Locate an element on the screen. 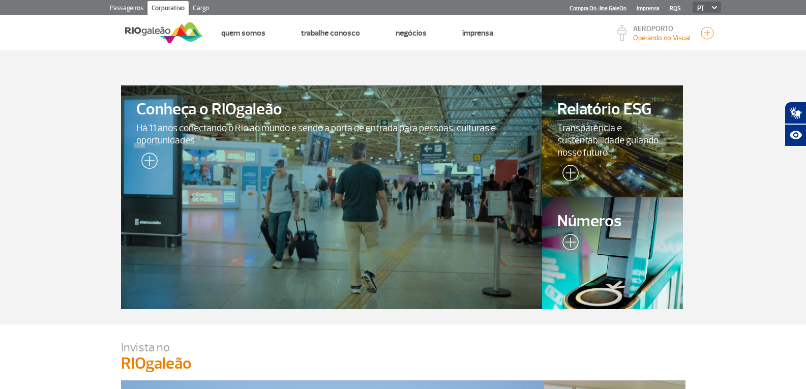  span: Conheça o RIOgaleão is located at coordinates (331, 109).